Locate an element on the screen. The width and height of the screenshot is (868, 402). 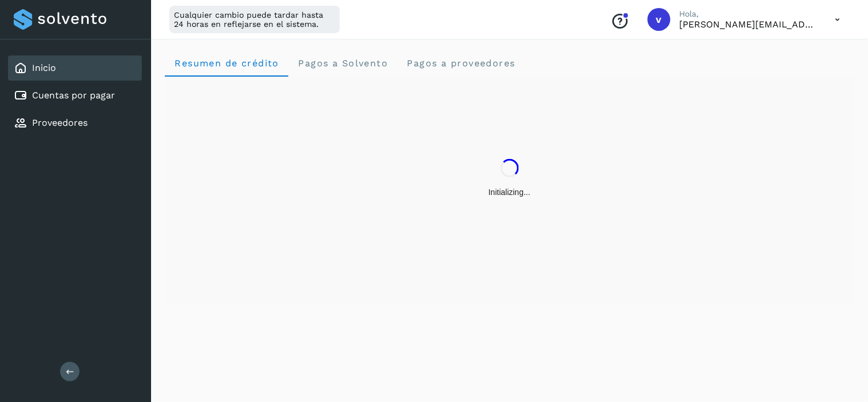
span: Pagos a Solvento is located at coordinates (343, 63).